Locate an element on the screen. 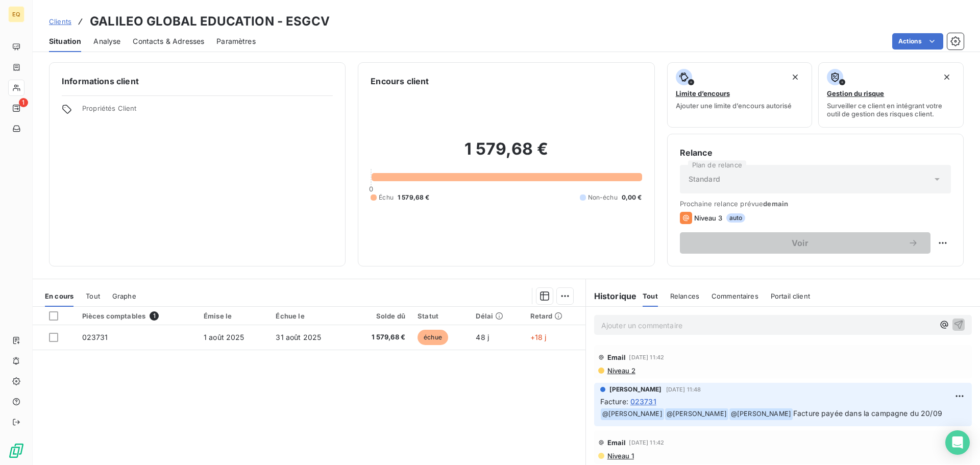 The image size is (980, 465). span: demain is located at coordinates (775, 203).